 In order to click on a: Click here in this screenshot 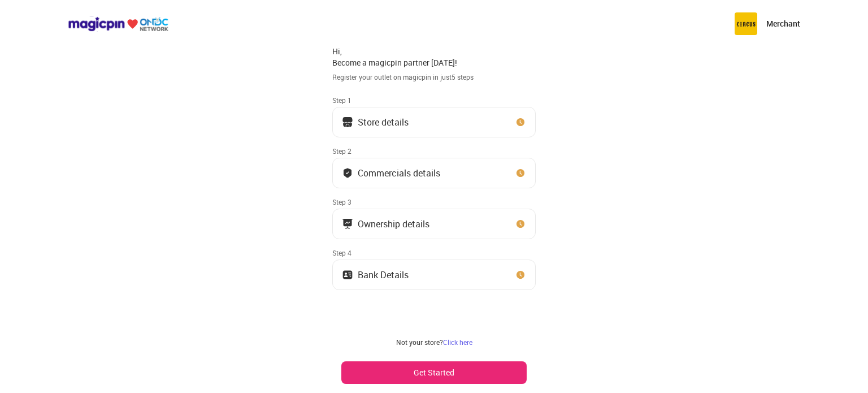, I will do `click(458, 342)`.